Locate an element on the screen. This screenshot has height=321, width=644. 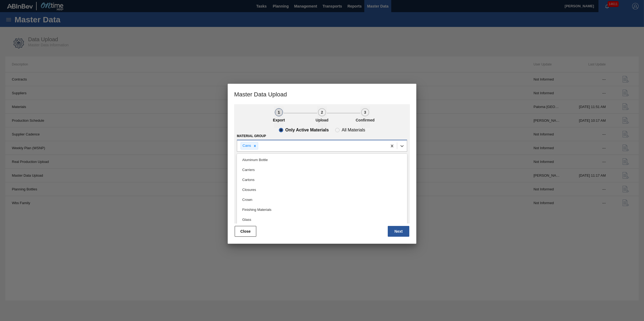
button: 2Upload is located at coordinates (322, 117).